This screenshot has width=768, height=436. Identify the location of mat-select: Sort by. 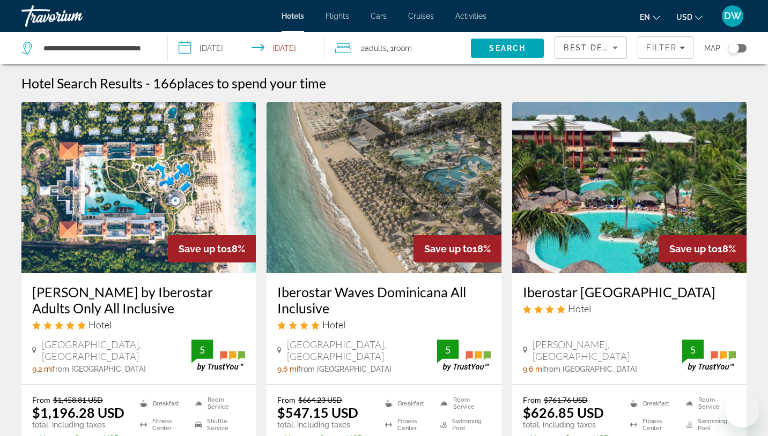
(590, 48).